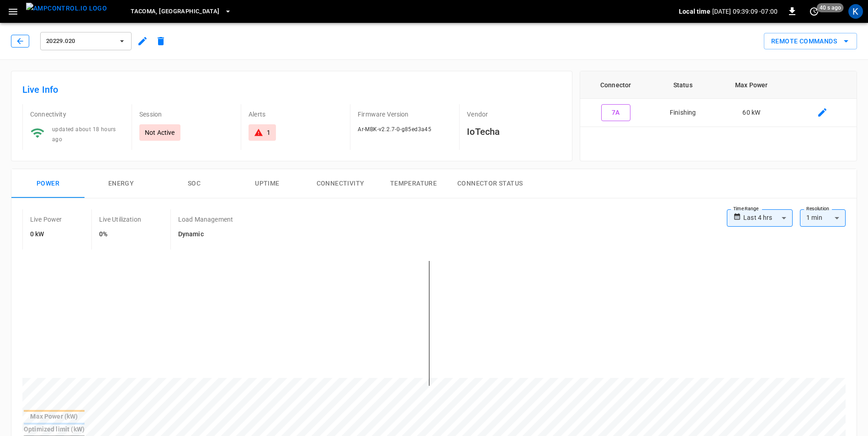 This screenshot has width=868, height=436. What do you see at coordinates (751, 85) in the screenshot?
I see `th: Max Power` at bounding box center [751, 85].